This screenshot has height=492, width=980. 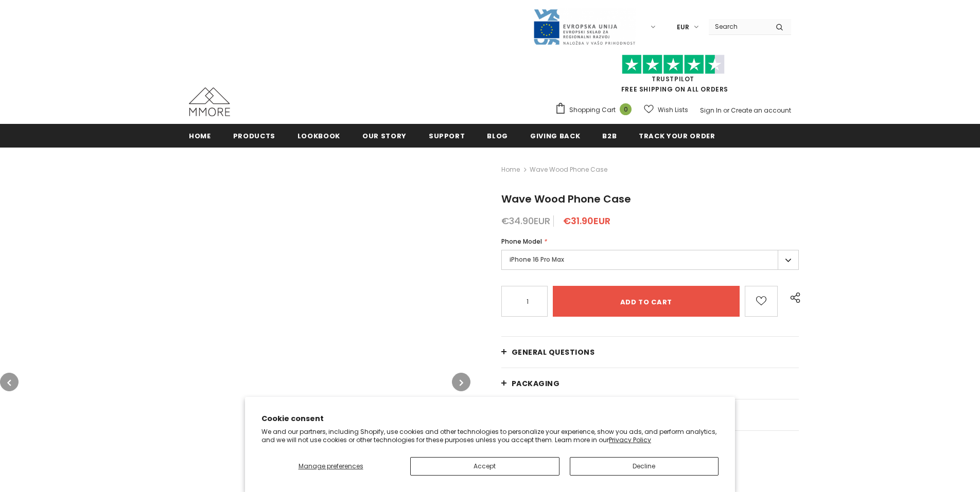 What do you see at coordinates (677, 135) in the screenshot?
I see `span: Track your order` at bounding box center [677, 135].